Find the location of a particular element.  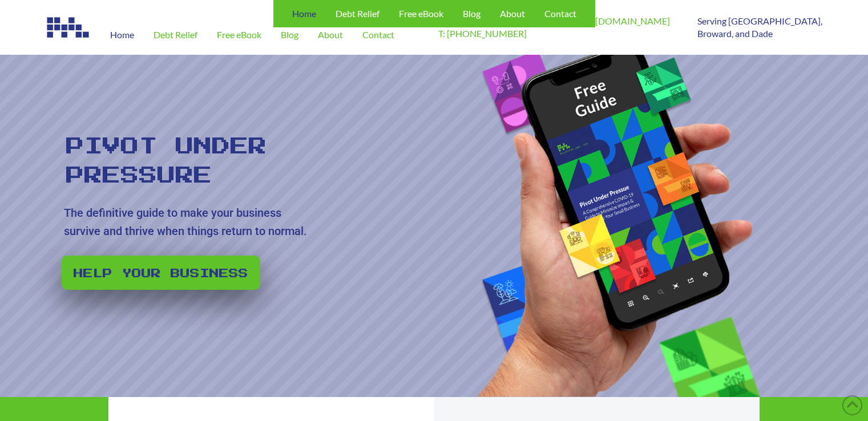

a: Back to Top is located at coordinates (851, 405).